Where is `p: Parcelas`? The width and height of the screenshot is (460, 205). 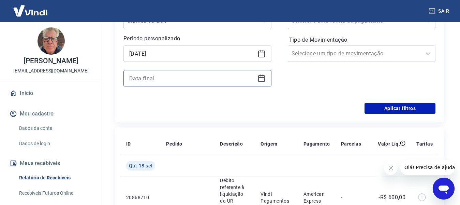
p: Parcelas is located at coordinates (351, 144).